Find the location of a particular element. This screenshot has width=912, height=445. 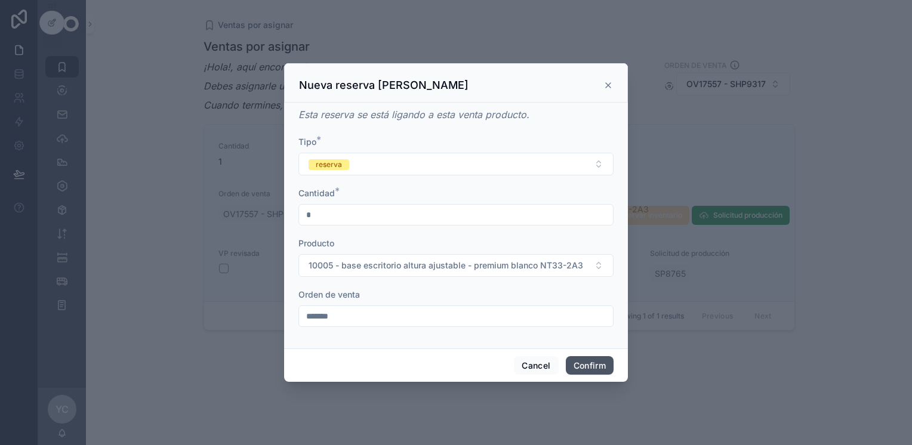

span: Producto is located at coordinates (316, 243).